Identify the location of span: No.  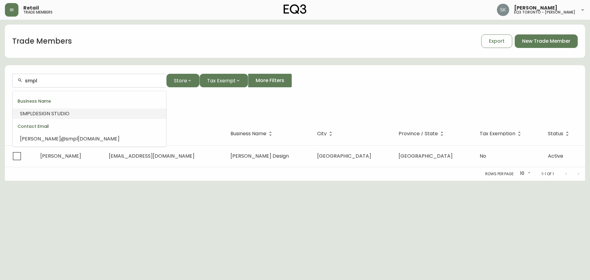
(483, 156).